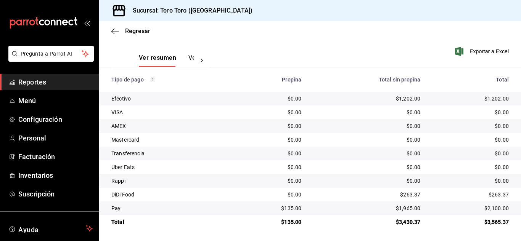 This screenshot has height=241, width=521. Describe the element at coordinates (470, 208) in the screenshot. I see `div: $2,100.00` at that location.